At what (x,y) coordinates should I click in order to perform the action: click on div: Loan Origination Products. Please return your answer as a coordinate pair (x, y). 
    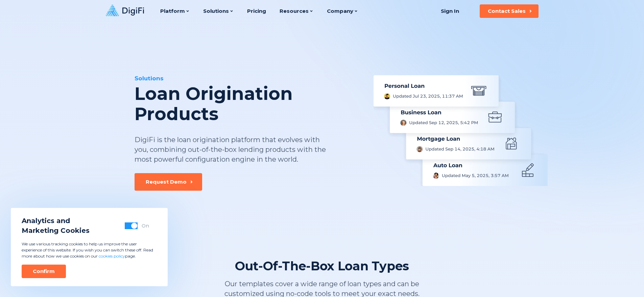
    Looking at the image, I should click on (248, 104).